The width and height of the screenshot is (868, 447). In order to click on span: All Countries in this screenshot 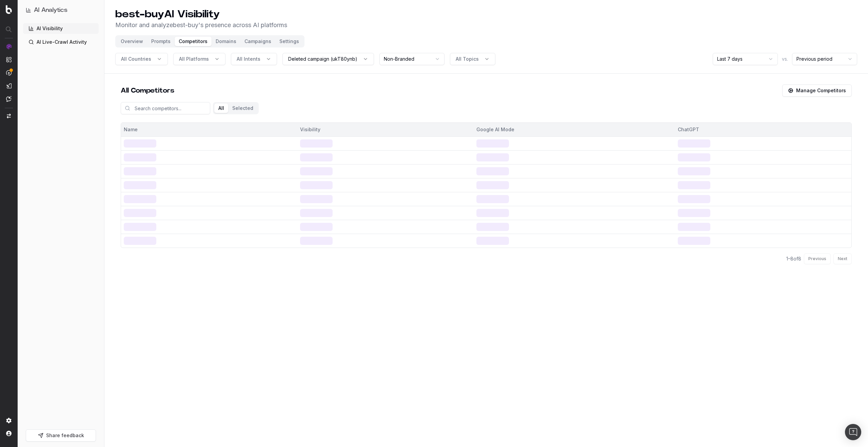, I will do `click(136, 59)`.